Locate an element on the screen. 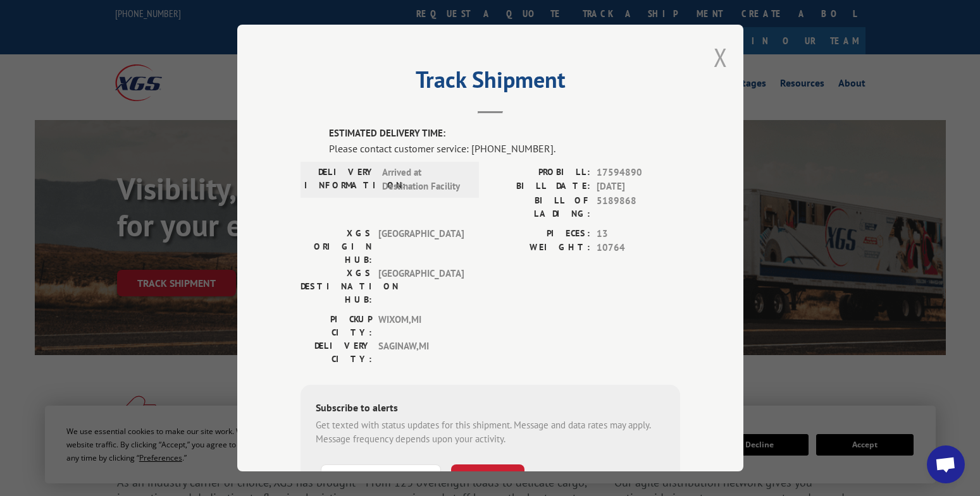  label: PROBILL: is located at coordinates (540, 173).